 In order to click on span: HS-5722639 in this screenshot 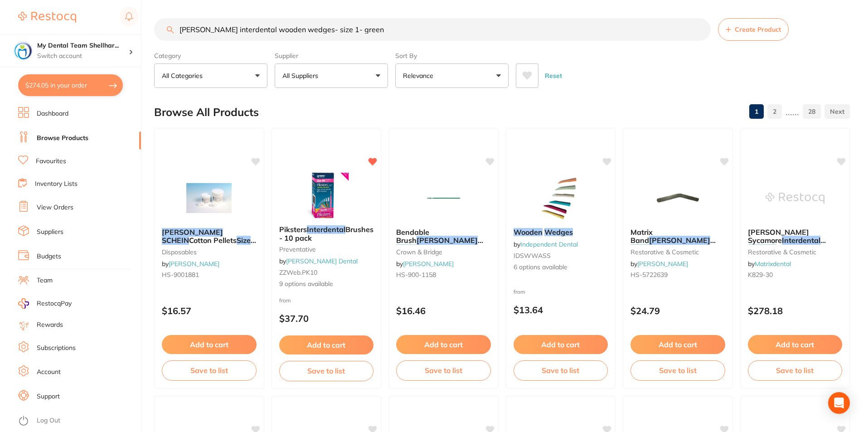, I will do `click(649, 275)`.